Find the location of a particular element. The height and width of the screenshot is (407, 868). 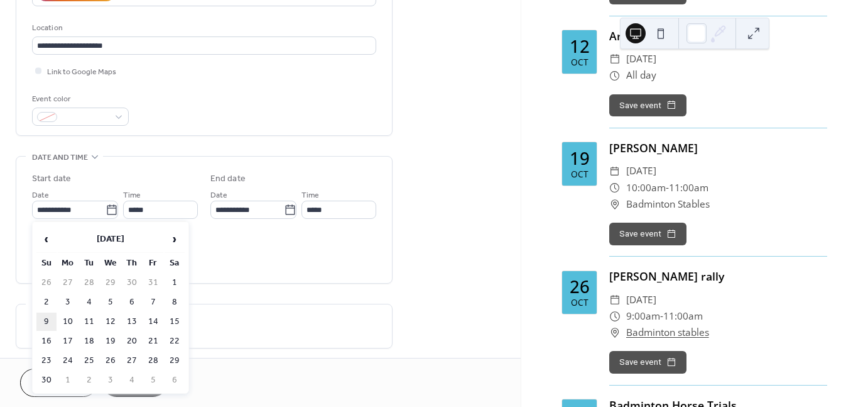

div: Location is located at coordinates (203, 27).